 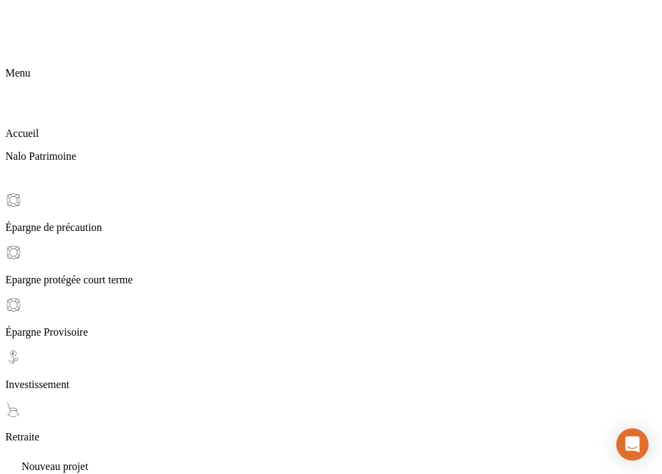 What do you see at coordinates (330, 213) in the screenshot?
I see `div: Épargne de précaution` at bounding box center [330, 213].